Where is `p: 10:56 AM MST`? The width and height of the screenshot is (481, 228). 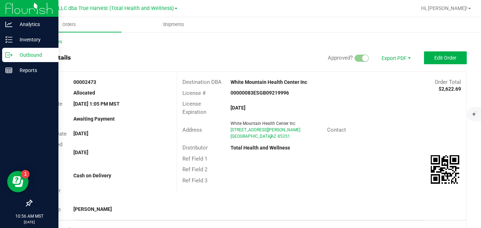 p: 10:56 AM MST is located at coordinates (29, 216).